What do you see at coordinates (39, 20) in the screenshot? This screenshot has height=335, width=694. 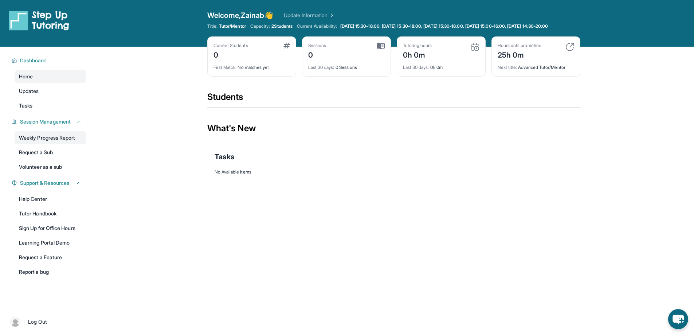 I see `img: logo` at bounding box center [39, 20].